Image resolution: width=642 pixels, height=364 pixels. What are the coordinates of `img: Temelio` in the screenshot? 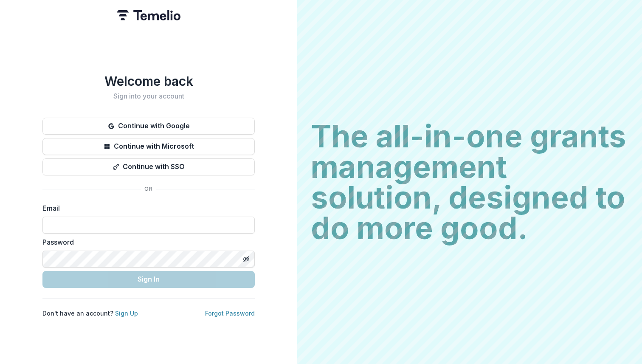 It's located at (149, 16).